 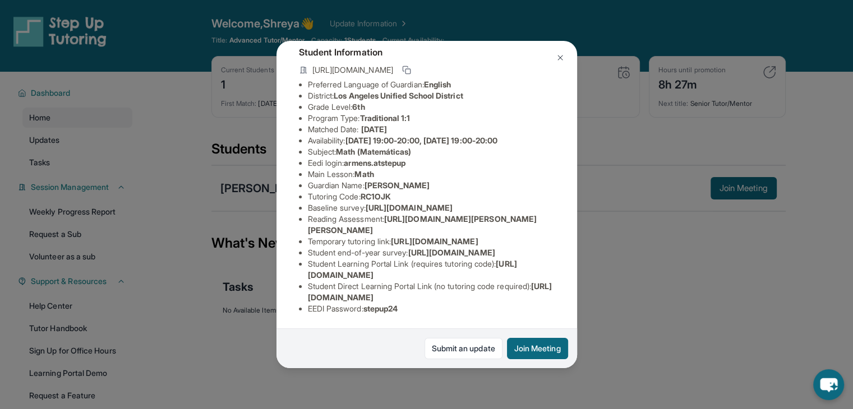 What do you see at coordinates (427, 52) in the screenshot?
I see `h4: Student Information` at bounding box center [427, 52].